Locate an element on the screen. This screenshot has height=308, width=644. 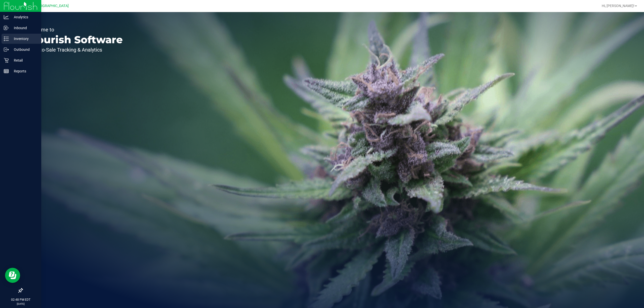
p: 02:48 PM EDT is located at coordinates (21, 300).